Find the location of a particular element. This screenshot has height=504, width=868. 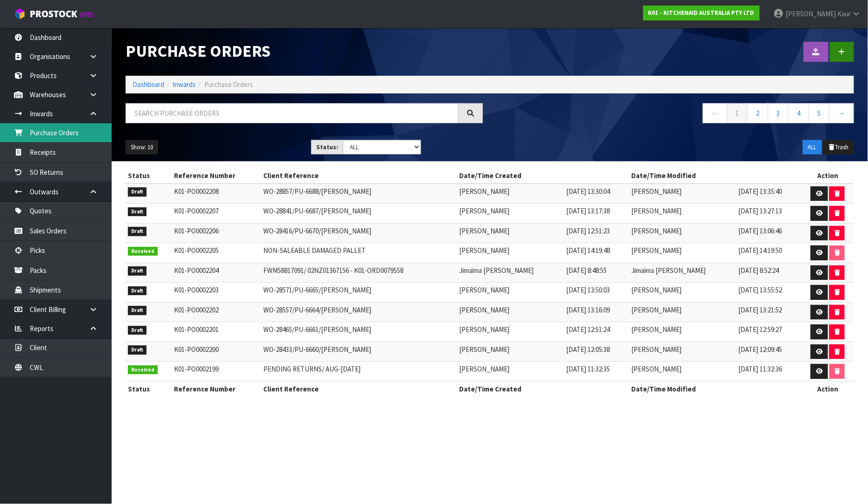

a: Dashboard is located at coordinates (148, 84).